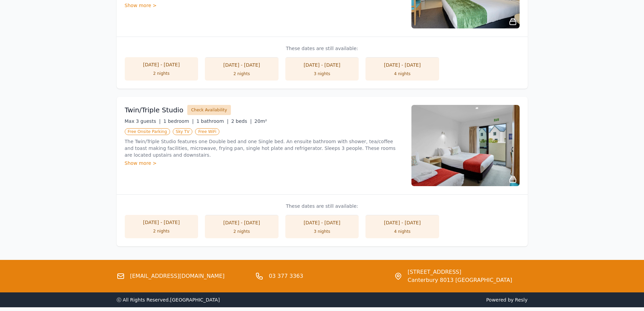  What do you see at coordinates (242, 121) in the screenshot?
I see `span: 2 beds |` at bounding box center [242, 121].